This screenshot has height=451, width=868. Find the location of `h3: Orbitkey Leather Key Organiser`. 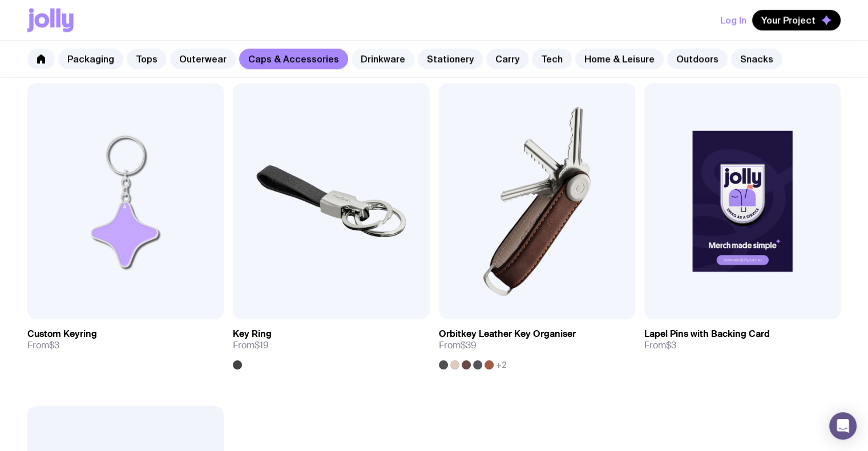

h3: Orbitkey Leather Key Organiser is located at coordinates (508, 334).